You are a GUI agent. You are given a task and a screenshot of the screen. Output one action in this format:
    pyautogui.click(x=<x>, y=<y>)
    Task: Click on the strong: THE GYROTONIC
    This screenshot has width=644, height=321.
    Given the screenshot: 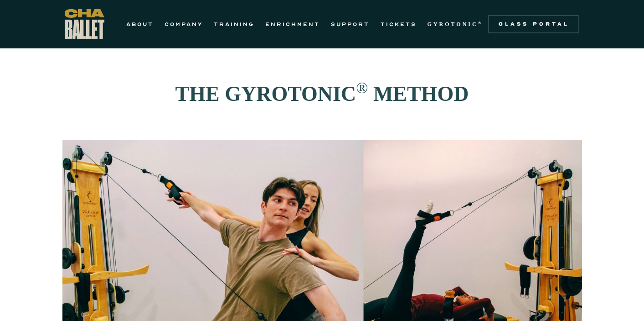 What is the action you would take?
    pyautogui.click(x=265, y=93)
    